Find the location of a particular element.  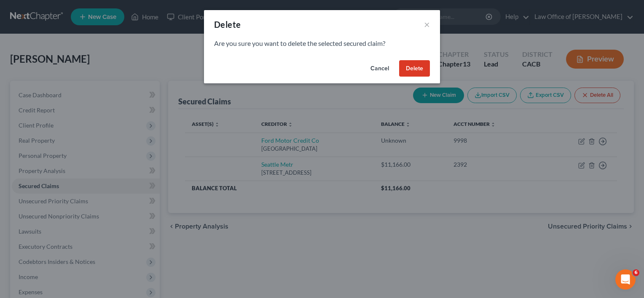

button: Delete is located at coordinates (415, 68).